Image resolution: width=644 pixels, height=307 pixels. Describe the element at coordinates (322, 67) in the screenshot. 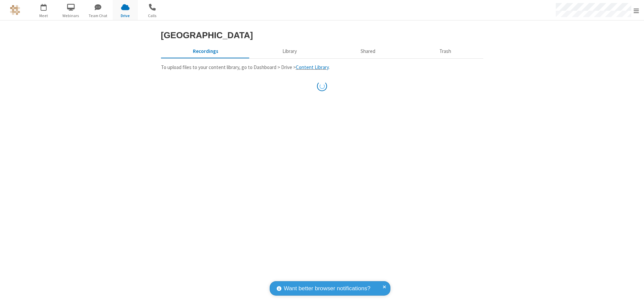

I see `p: To upload files to your content library, go to Dashboard > Drive > .` at that location.